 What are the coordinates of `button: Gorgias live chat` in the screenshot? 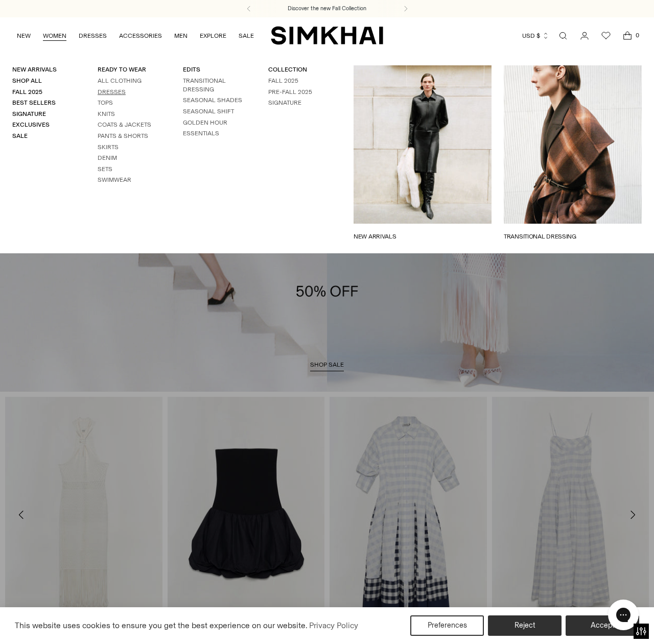 It's located at (20, 19).